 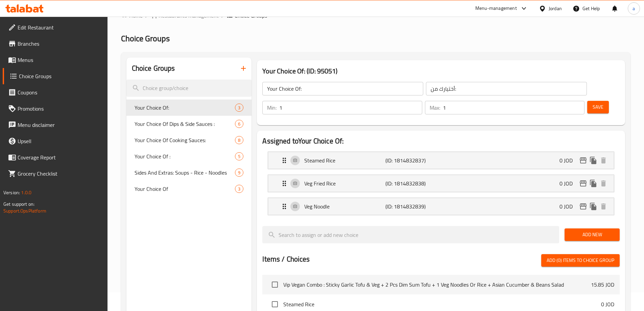 I want to click on p: Max:, so click(x=435, y=107).